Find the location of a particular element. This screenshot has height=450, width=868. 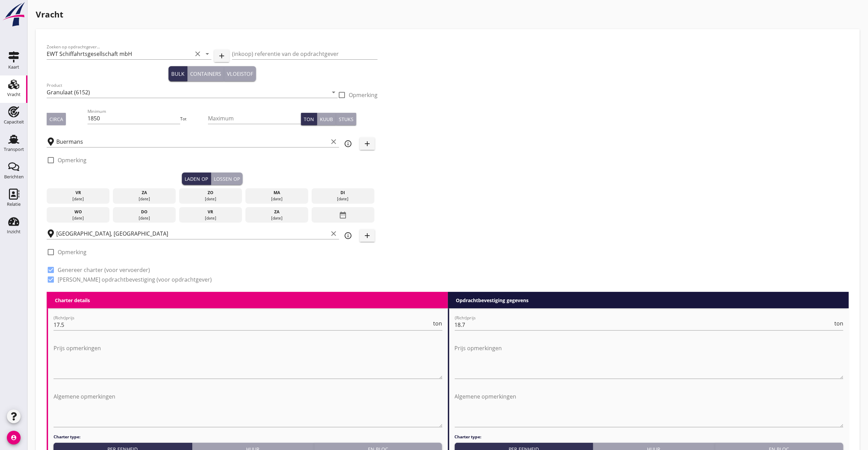

label: Genereer charter (voor vervoerder) is located at coordinates (104, 269).